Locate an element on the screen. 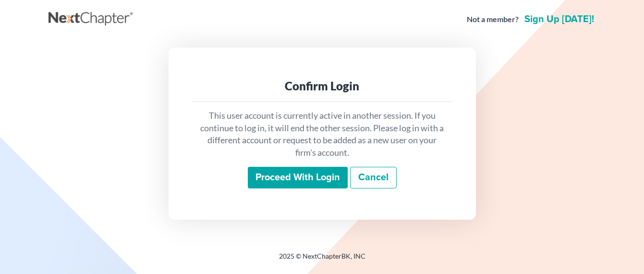  input: Proceed with login is located at coordinates (298, 178).